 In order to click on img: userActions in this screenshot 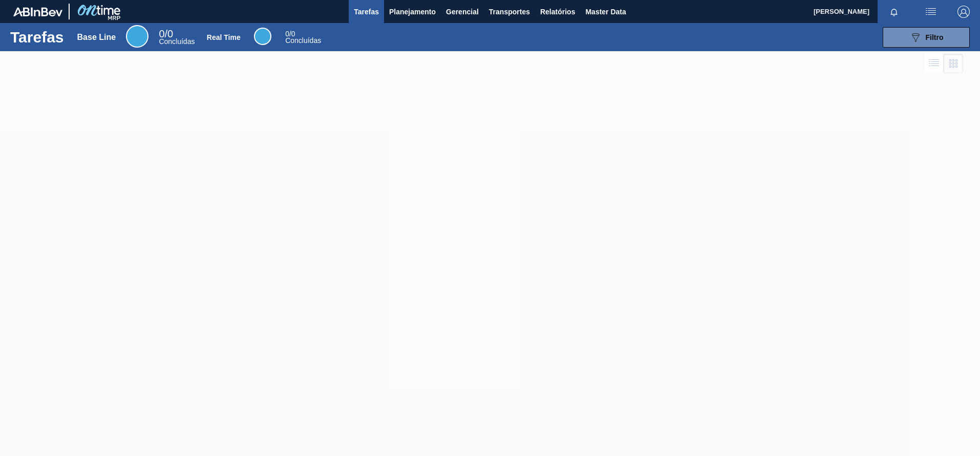, I will do `click(931, 12)`.